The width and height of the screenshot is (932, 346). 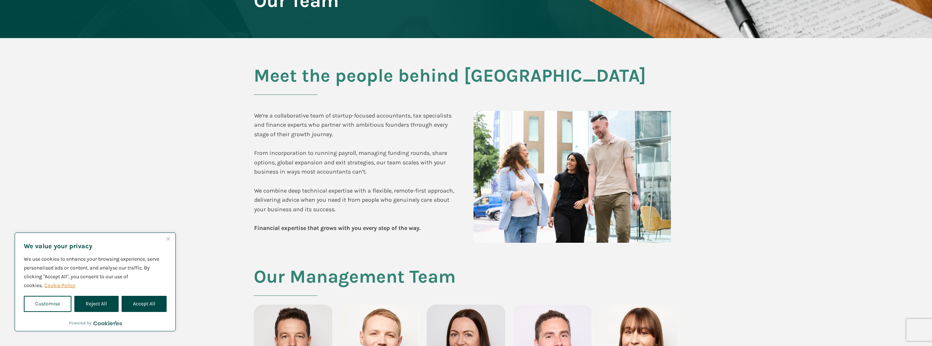 I want to click on a: Cookie Policy, so click(x=60, y=285).